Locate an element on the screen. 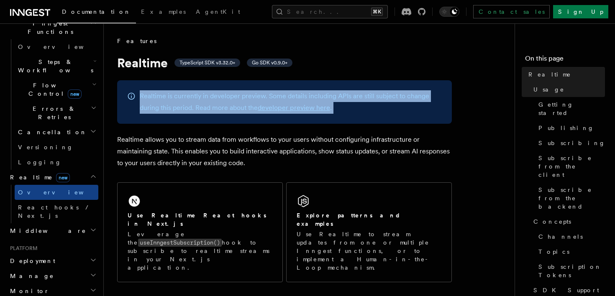  span: Getting started is located at coordinates (571, 109).